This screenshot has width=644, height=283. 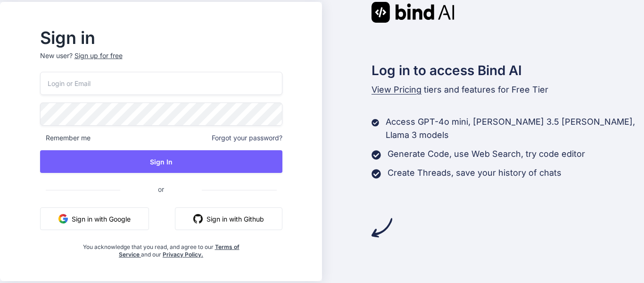 What do you see at coordinates (198, 218) in the screenshot?
I see `img: github` at bounding box center [198, 218].